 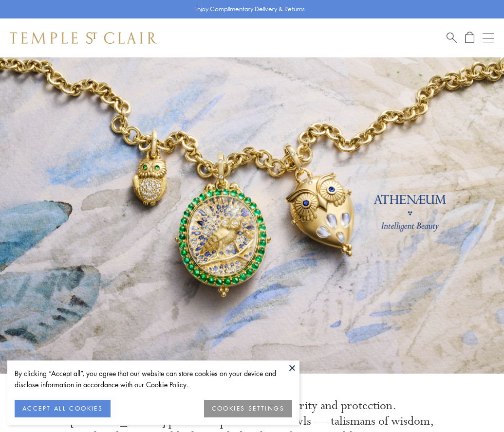 What do you see at coordinates (62, 408) in the screenshot?
I see `button: ACCEPT ALL COOKIES` at bounding box center [62, 408].